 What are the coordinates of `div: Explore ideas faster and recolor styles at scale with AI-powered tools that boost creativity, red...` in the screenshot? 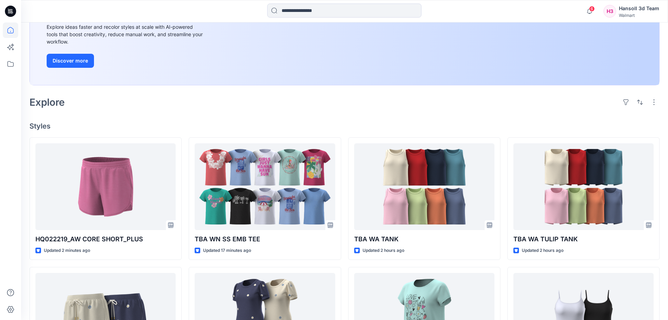 It's located at (126, 34).